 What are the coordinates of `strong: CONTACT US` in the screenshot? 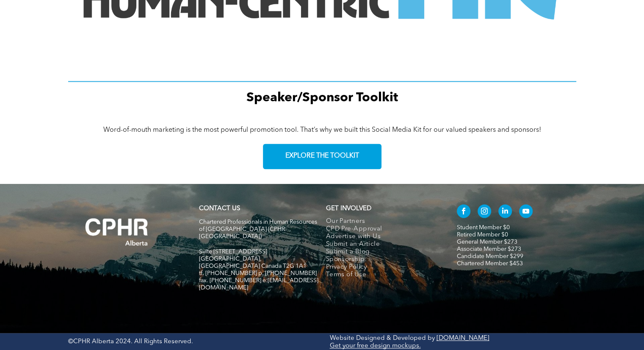 It's located at (219, 209).